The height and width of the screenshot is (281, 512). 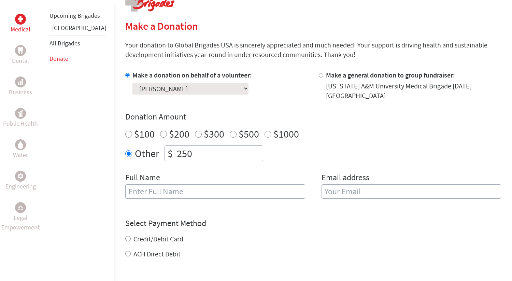 I want to click on img: Water, so click(x=20, y=144).